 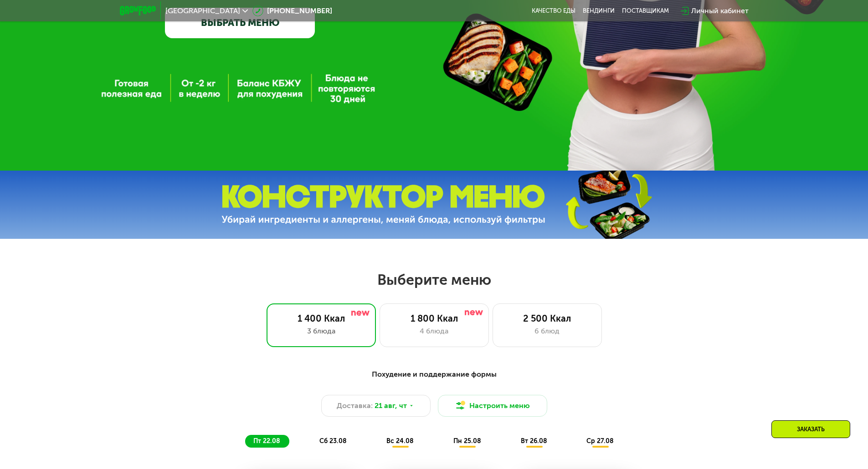 What do you see at coordinates (434, 332) in the screenshot?
I see `div: 4 блюда` at bounding box center [434, 332].